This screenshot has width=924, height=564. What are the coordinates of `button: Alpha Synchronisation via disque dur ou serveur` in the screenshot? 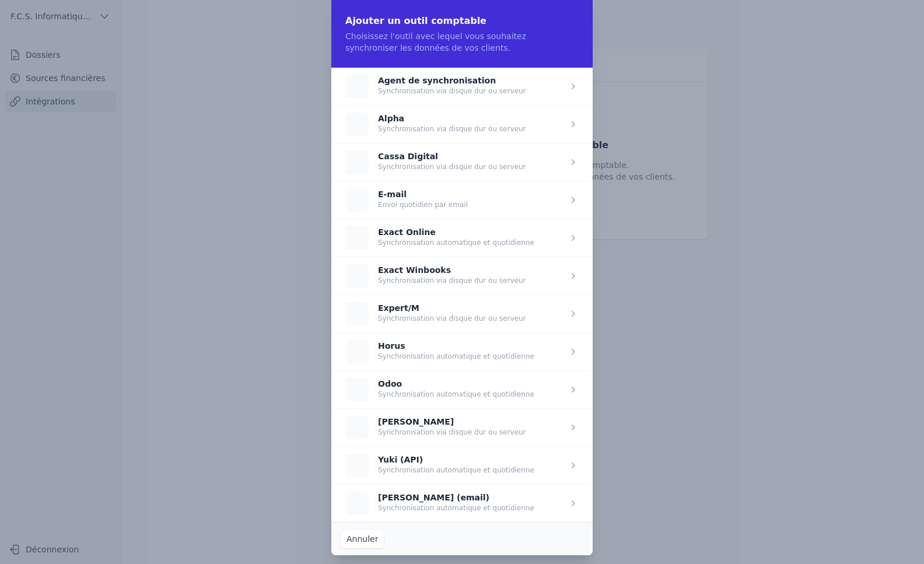 It's located at (435, 124).